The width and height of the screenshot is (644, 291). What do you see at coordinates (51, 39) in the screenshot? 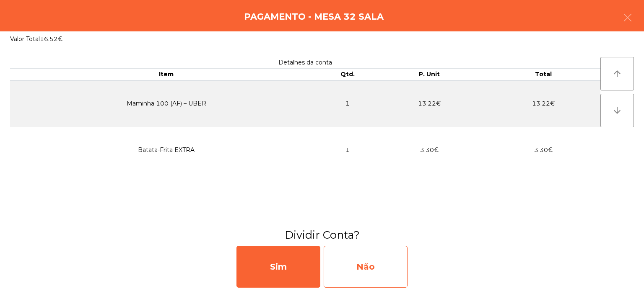
I see `span: 16.52€` at bounding box center [51, 39].